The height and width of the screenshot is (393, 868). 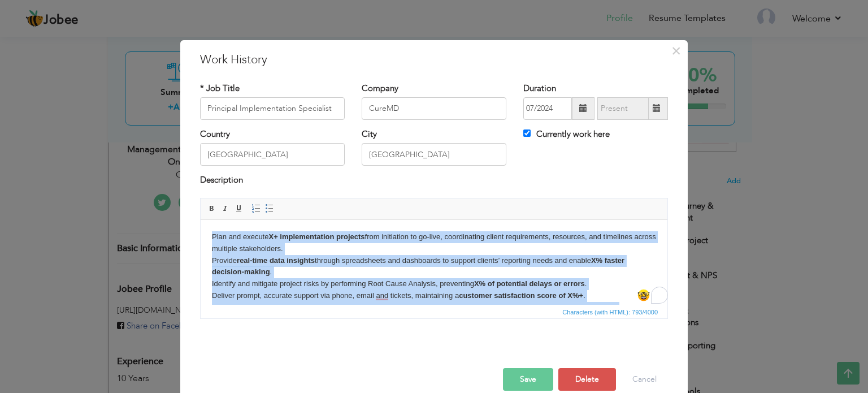 I want to click on button: Save, so click(x=528, y=379).